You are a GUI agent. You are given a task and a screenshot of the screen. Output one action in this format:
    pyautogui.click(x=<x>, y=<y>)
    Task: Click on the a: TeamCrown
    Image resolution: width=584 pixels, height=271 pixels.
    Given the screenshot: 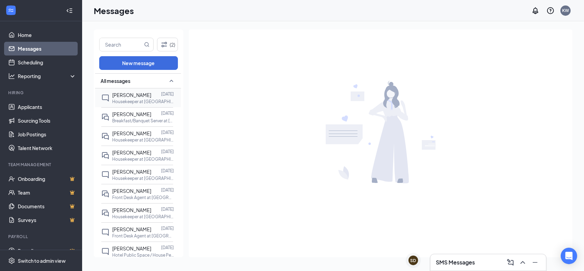 What is the action you would take?
    pyautogui.click(x=47, y=192)
    